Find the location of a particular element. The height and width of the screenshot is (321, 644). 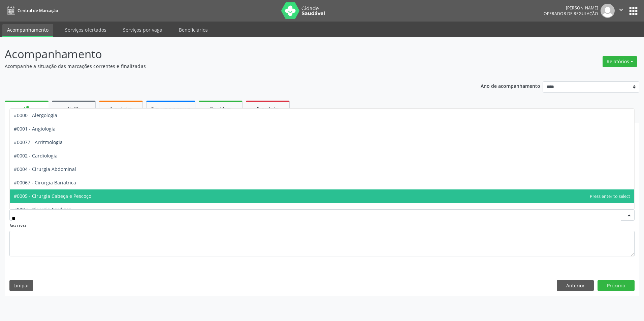

span: Agendados is located at coordinates (121, 108).